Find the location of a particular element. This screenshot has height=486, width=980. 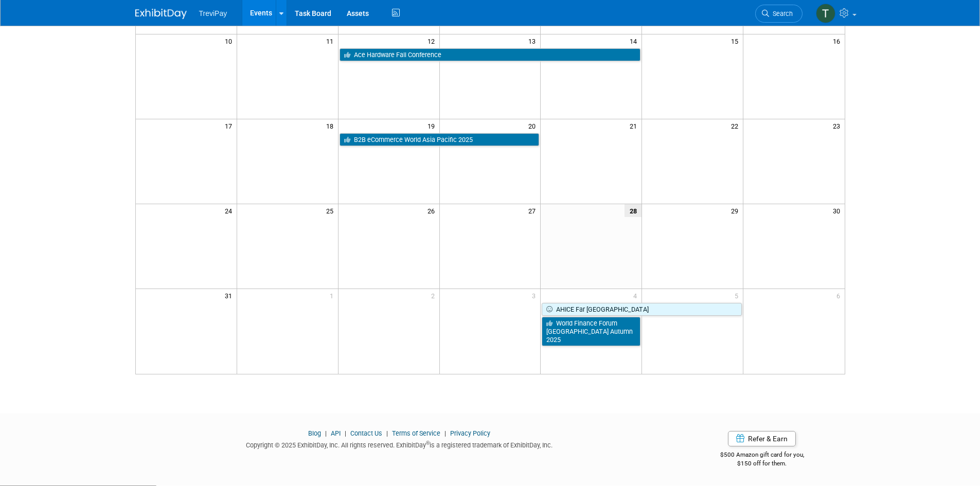

span: 11 is located at coordinates (332, 41).